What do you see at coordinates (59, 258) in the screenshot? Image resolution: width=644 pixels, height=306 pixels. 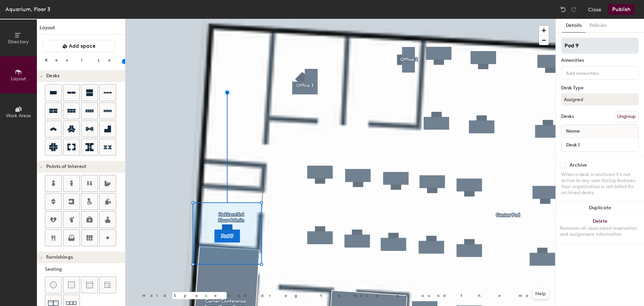 I see `span: Furnishings` at bounding box center [59, 258].